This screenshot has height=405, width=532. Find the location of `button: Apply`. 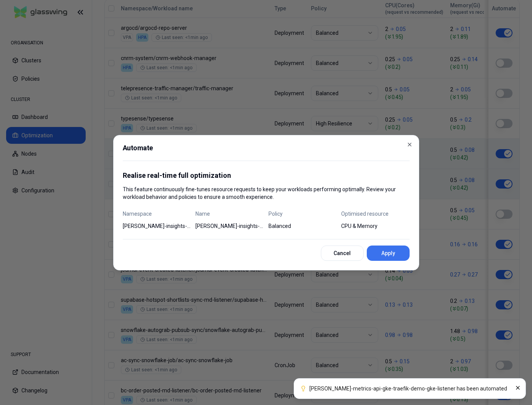

button: Apply is located at coordinates (389, 253).